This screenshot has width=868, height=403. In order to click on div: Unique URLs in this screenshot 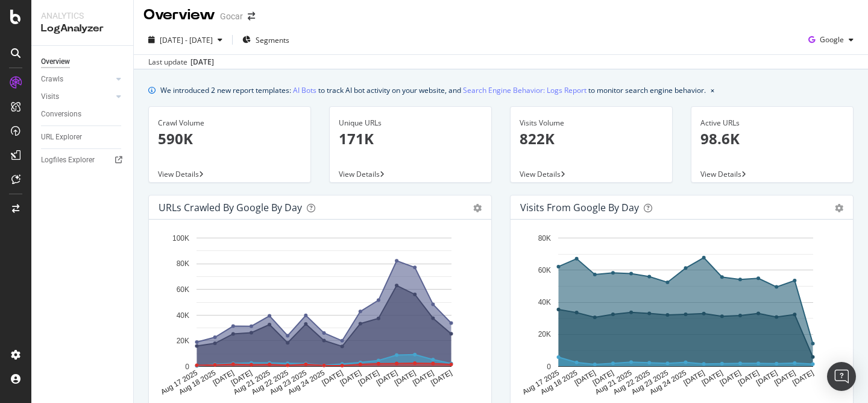, I will do `click(411, 123)`.